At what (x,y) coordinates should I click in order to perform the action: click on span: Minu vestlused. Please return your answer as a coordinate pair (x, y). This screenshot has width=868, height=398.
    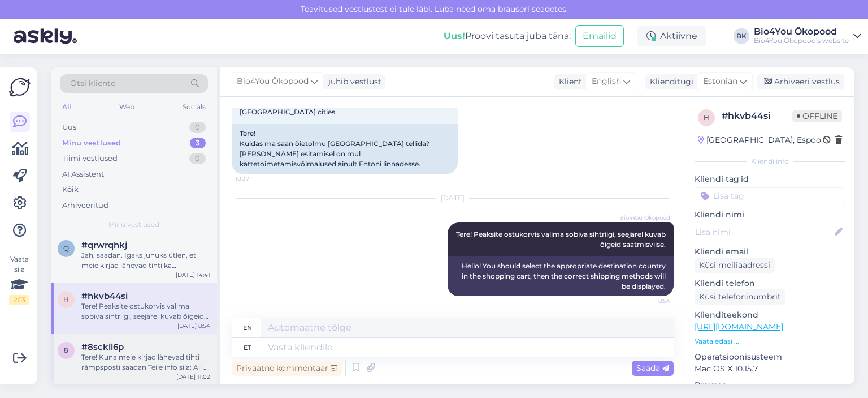
    Looking at the image, I should click on (134, 225).